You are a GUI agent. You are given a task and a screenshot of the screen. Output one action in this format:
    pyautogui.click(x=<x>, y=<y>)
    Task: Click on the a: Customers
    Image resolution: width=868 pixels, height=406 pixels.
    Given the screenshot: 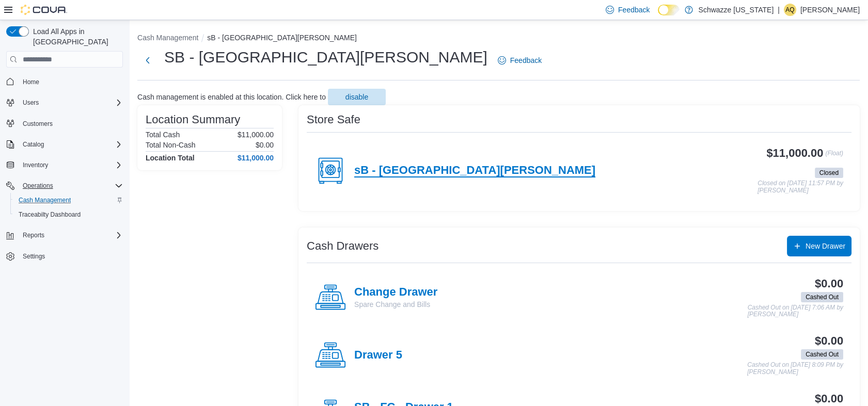 What is the action you would take?
    pyautogui.click(x=38, y=124)
    